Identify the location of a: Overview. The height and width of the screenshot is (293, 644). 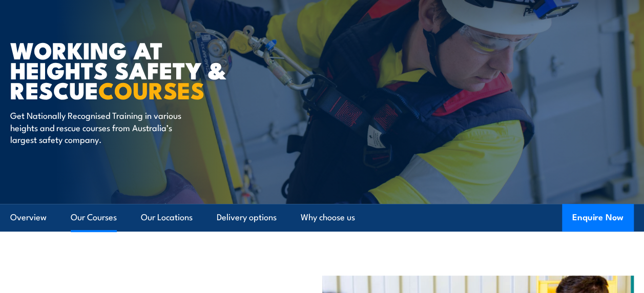
(28, 218).